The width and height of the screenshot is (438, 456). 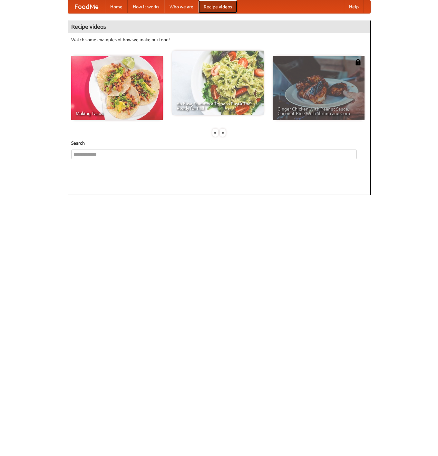 What do you see at coordinates (219, 40) in the screenshot?
I see `p: Watch some examples of how we make our food!` at bounding box center [219, 40].